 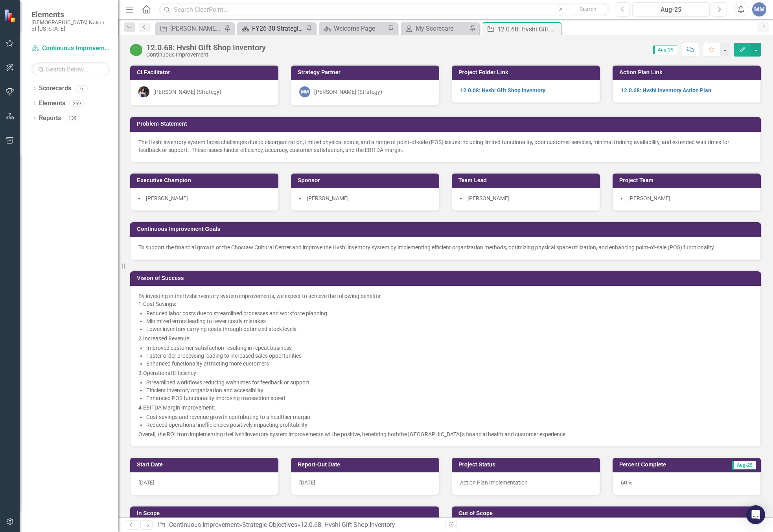 What do you see at coordinates (608, 514) in the screenshot?
I see `h3: Out of Scope` at bounding box center [608, 514].